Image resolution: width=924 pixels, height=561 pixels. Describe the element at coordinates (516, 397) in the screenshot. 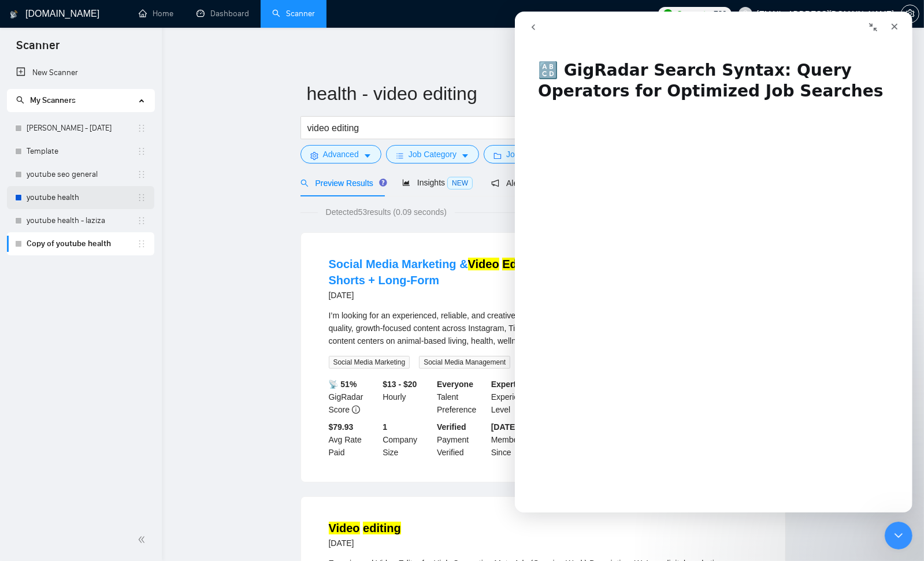

I see `div: Experience Level` at that location.